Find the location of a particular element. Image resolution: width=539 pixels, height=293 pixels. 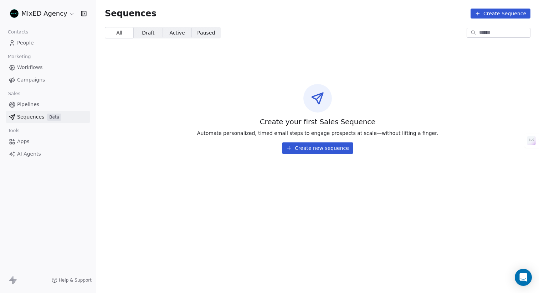

span: People is located at coordinates (25, 43).